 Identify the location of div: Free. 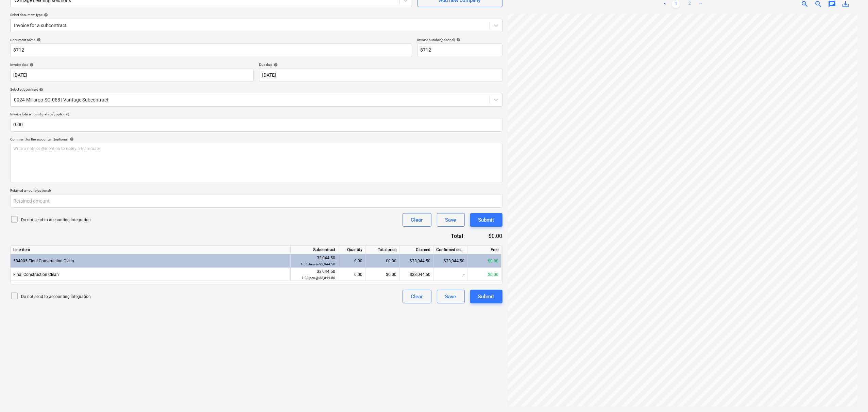
(484, 250).